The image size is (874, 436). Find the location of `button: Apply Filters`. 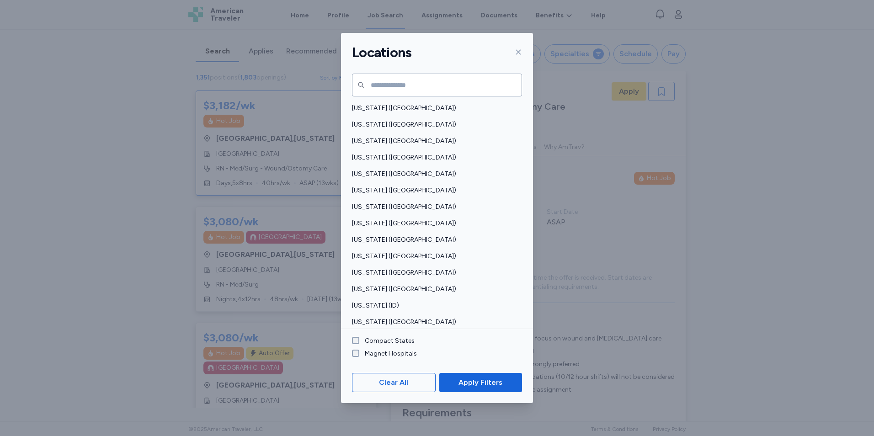

button: Apply Filters is located at coordinates (480, 383).